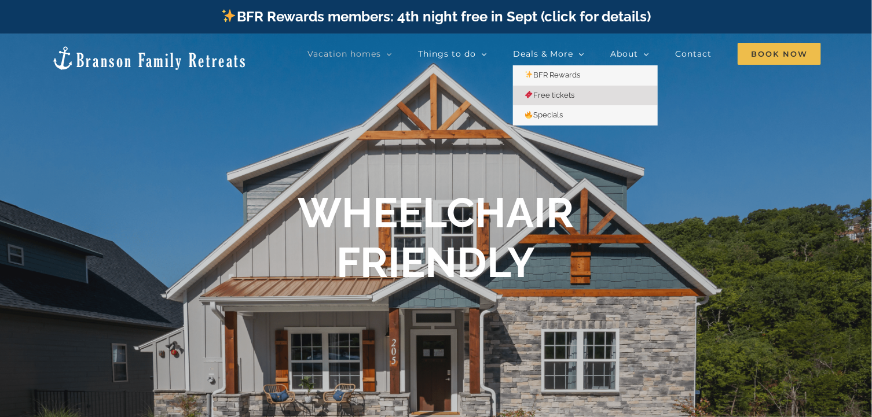  I want to click on a: About, so click(629, 54).